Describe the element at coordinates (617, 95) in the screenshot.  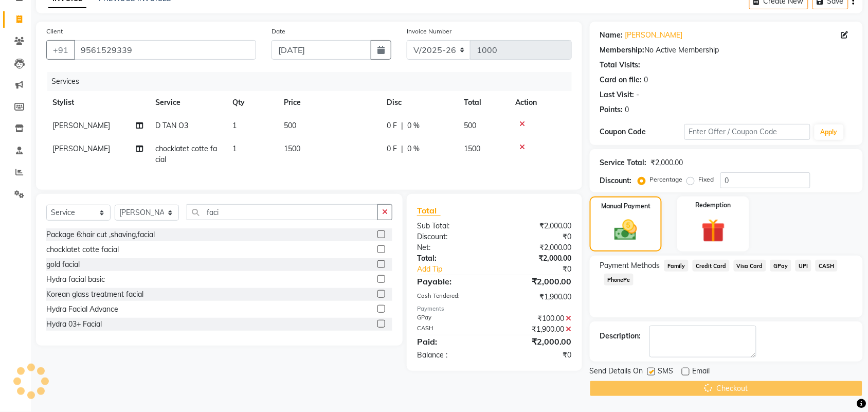
I see `div: Last Visit:` at that location.